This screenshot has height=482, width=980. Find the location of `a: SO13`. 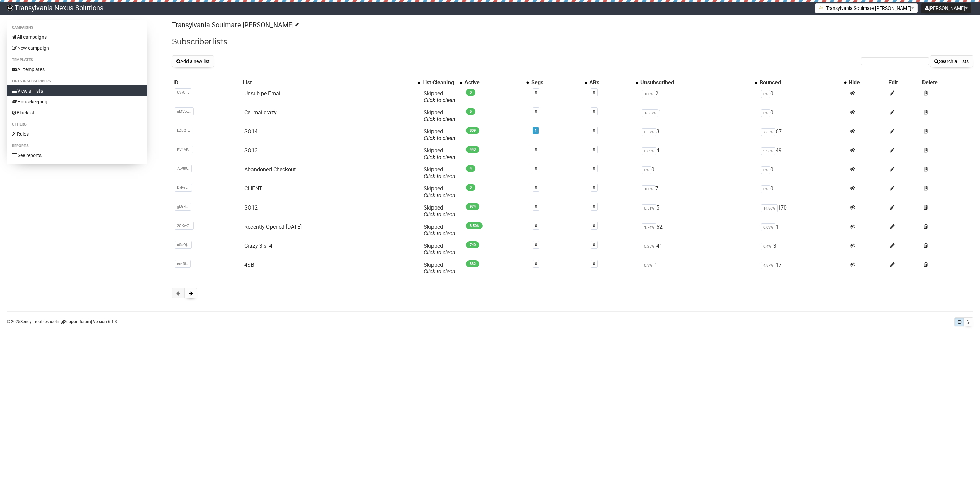

a: SO13 is located at coordinates (250, 150).